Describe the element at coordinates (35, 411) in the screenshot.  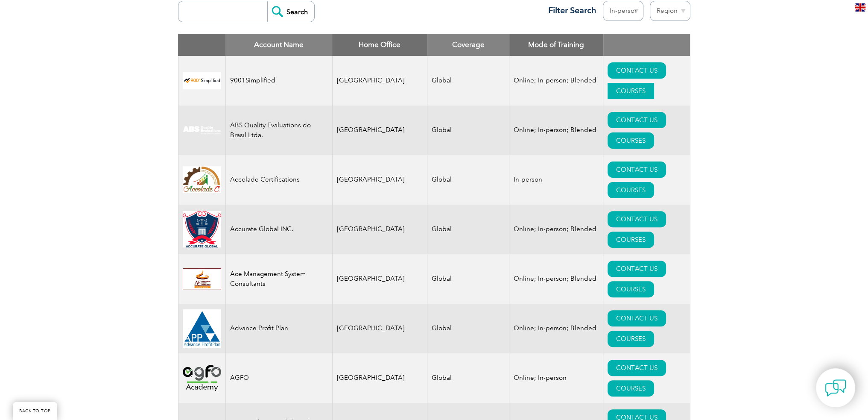
I see `a: BACK TO TOP` at that location.